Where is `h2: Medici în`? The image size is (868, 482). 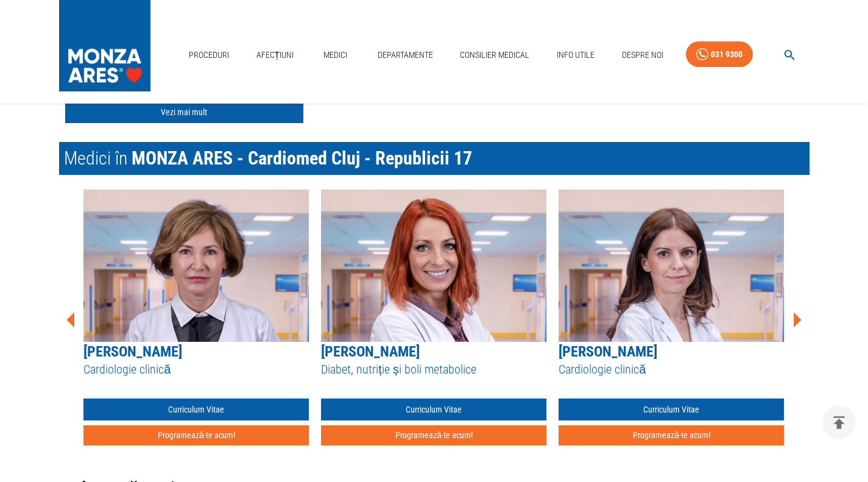 h2: Medici în is located at coordinates (434, 159).